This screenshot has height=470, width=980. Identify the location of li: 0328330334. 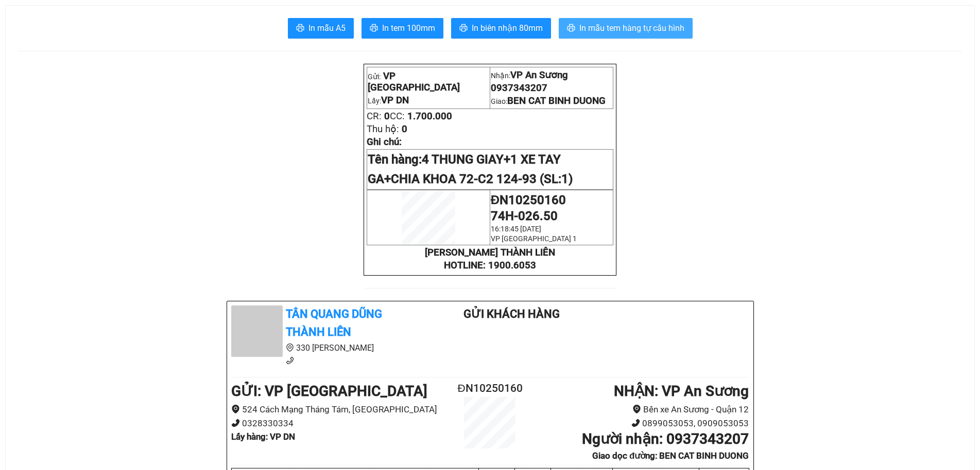
(338, 423).